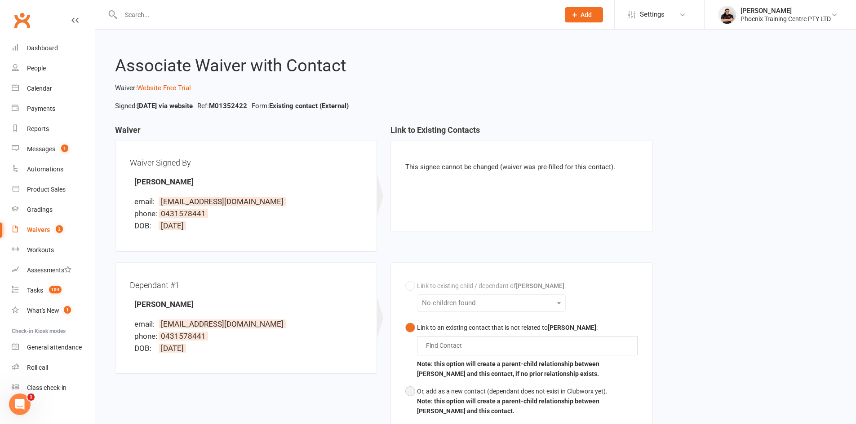 The image size is (856, 424). I want to click on a: People, so click(53, 68).